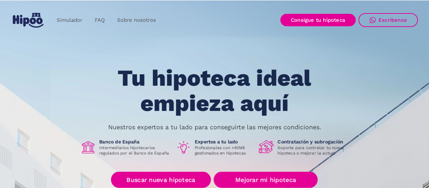  Describe the element at coordinates (224, 142) in the screenshot. I see `h1: Expertos a tu lado` at that location.